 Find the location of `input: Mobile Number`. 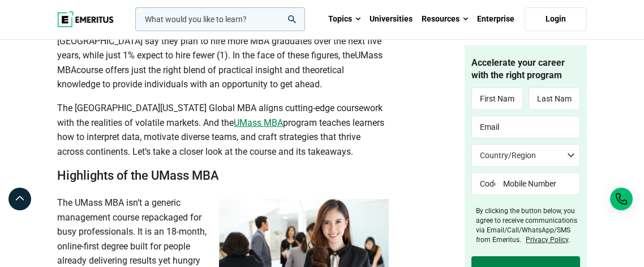

input: Mobile Number is located at coordinates (538, 184).